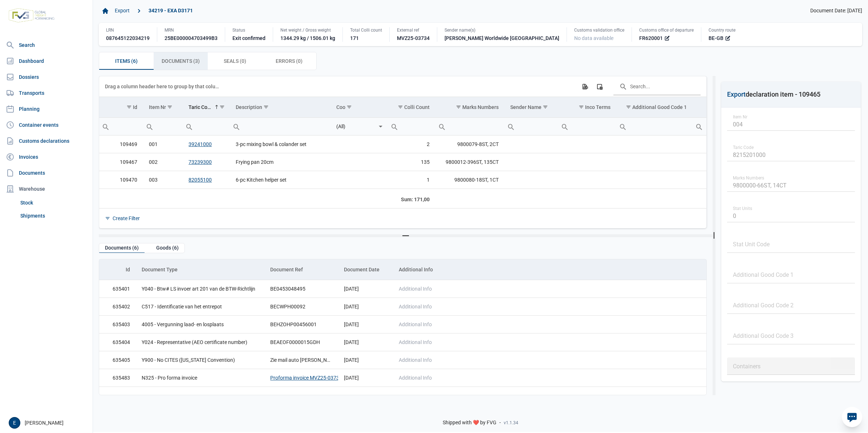 The image size is (868, 433). What do you see at coordinates (655, 107) in the screenshot?
I see `td: Column Additional Good Code 1` at bounding box center [655, 107].